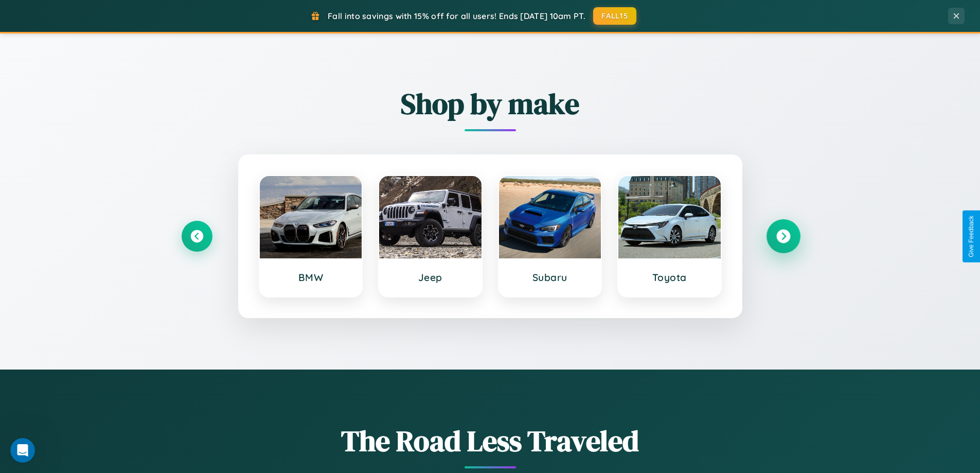 The height and width of the screenshot is (473, 980). What do you see at coordinates (971, 236) in the screenshot?
I see `div: Give Feedback` at bounding box center [971, 236].